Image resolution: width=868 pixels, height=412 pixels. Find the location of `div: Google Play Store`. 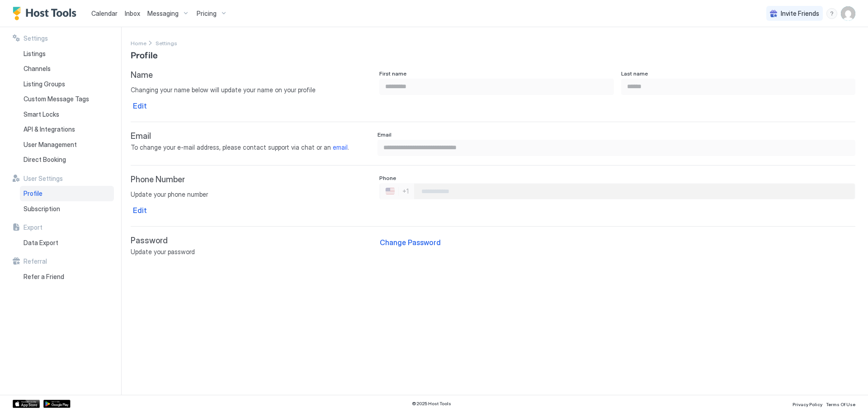

div: Google Play Store is located at coordinates (57, 405).